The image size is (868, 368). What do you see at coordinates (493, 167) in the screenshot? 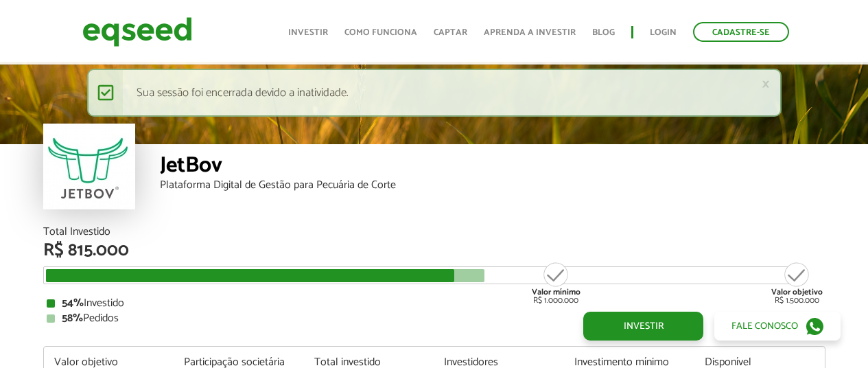
I see `div: JetBov` at bounding box center [493, 167].